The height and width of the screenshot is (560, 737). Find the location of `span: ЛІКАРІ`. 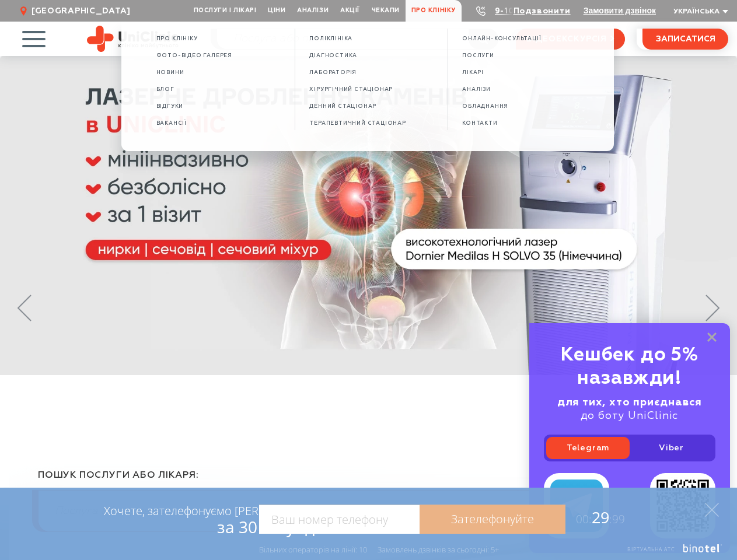

span: ЛІКАРІ is located at coordinates (472, 73).